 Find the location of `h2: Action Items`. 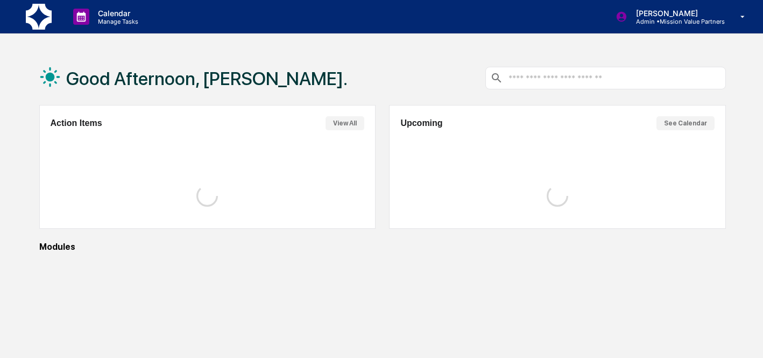

h2: Action Items is located at coordinates (76, 123).